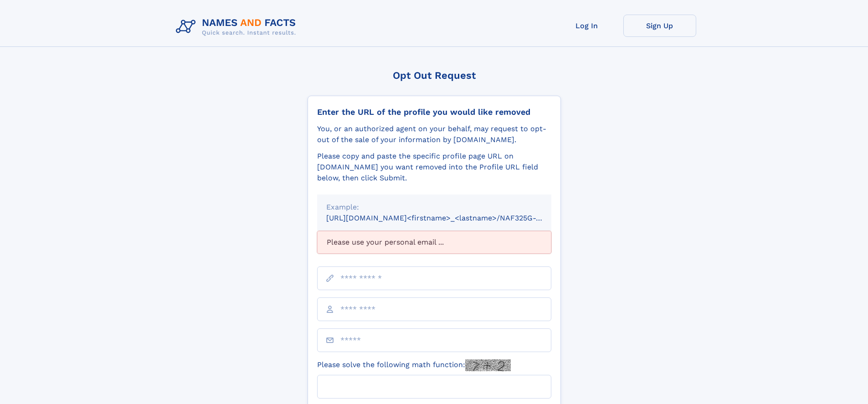 Image resolution: width=868 pixels, height=404 pixels. Describe the element at coordinates (434, 75) in the screenshot. I see `div: Opt Out Request` at that location.